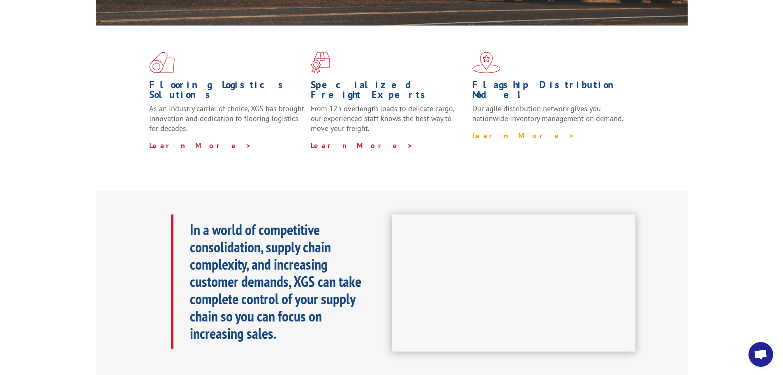 The image size is (783, 375). What do you see at coordinates (388, 92) in the screenshot?
I see `h1: Specialized Freight Experts` at bounding box center [388, 92].